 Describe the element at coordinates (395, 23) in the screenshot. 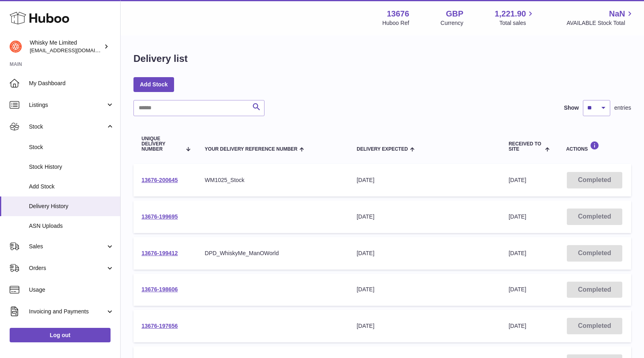

I see `div: Huboo Ref` at that location.